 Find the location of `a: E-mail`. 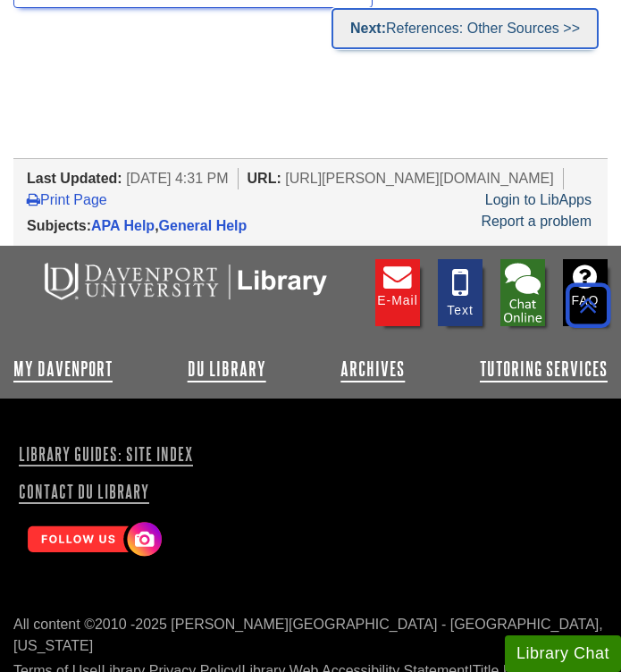

a: E-mail is located at coordinates (398, 292).